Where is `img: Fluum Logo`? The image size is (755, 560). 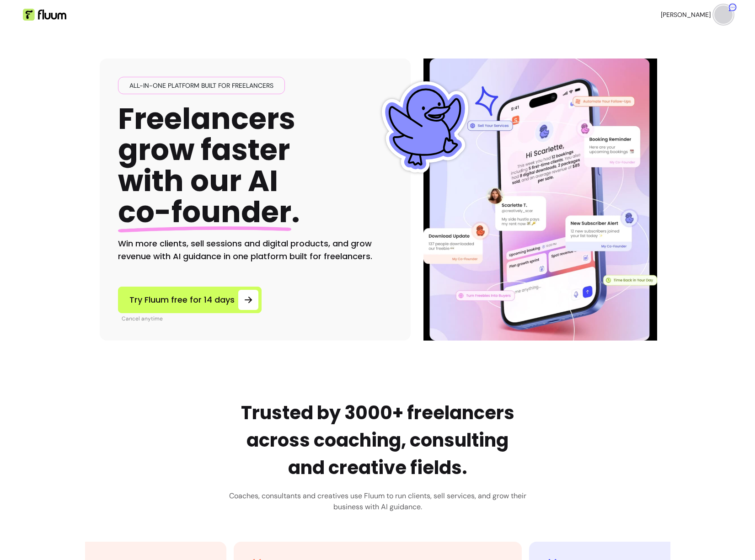 img: Fluum Logo is located at coordinates (44, 14).